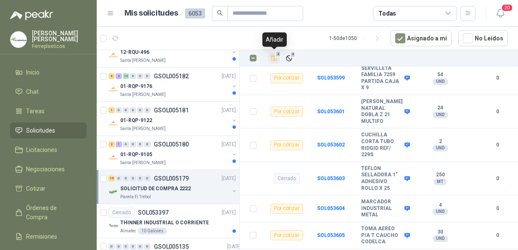 The height and width of the screenshot is (250, 518). I want to click on span: Inicio, so click(33, 72).